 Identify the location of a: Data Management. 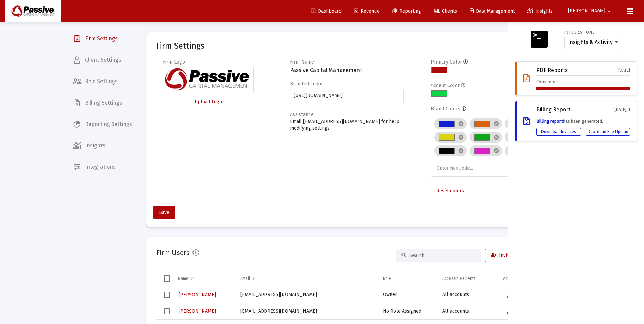
(492, 11).